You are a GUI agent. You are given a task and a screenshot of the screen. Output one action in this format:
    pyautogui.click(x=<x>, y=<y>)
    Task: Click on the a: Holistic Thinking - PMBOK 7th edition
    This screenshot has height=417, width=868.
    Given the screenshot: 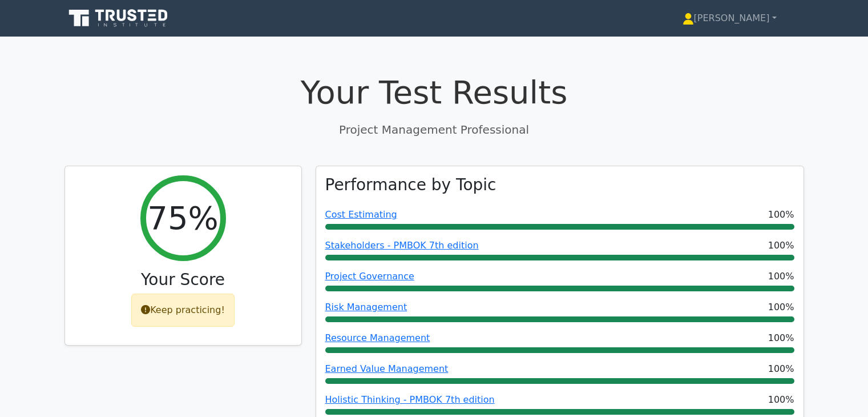 What is the action you would take?
    pyautogui.click(x=410, y=399)
    